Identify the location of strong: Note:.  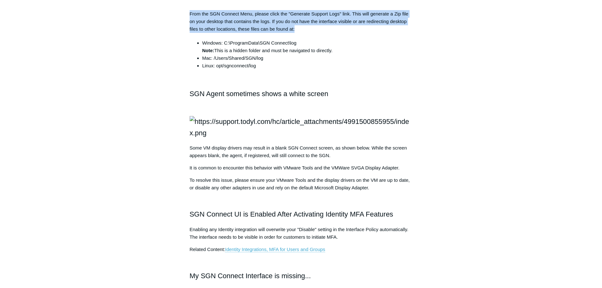
(208, 50).